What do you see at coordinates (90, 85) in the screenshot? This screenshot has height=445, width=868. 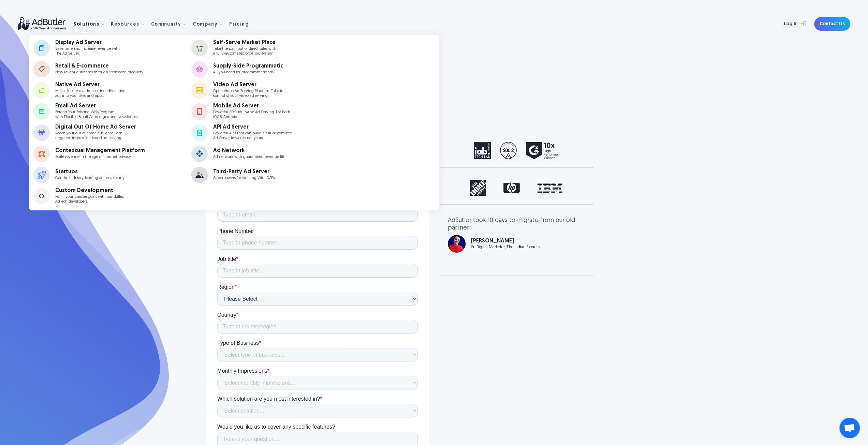 I see `div: Native Ad Server` at bounding box center [90, 85].